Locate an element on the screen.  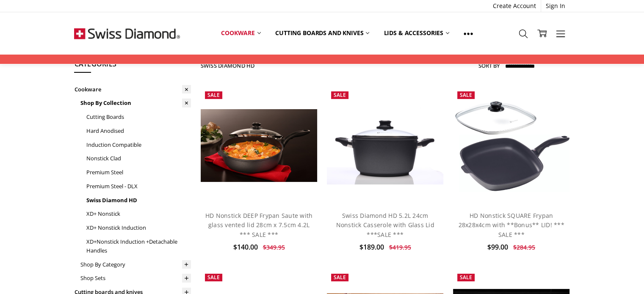
a: Nonstick Clad is located at coordinates (139, 158).